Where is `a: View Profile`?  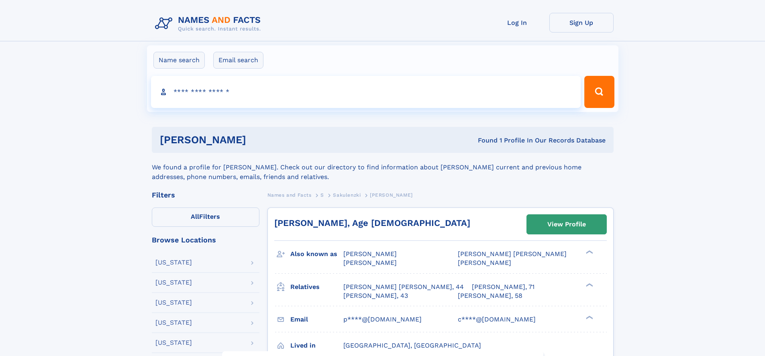 a: View Profile is located at coordinates (567, 225).